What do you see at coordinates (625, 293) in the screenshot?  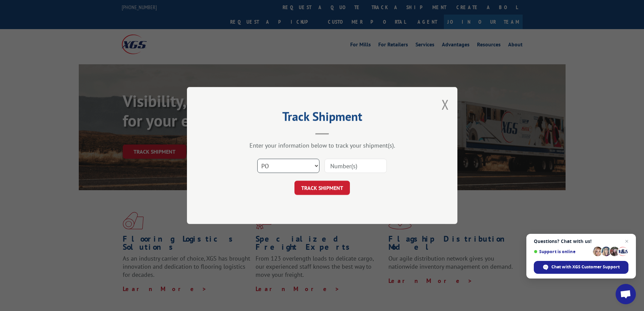 I see `div: Open chat` at bounding box center [625, 293].